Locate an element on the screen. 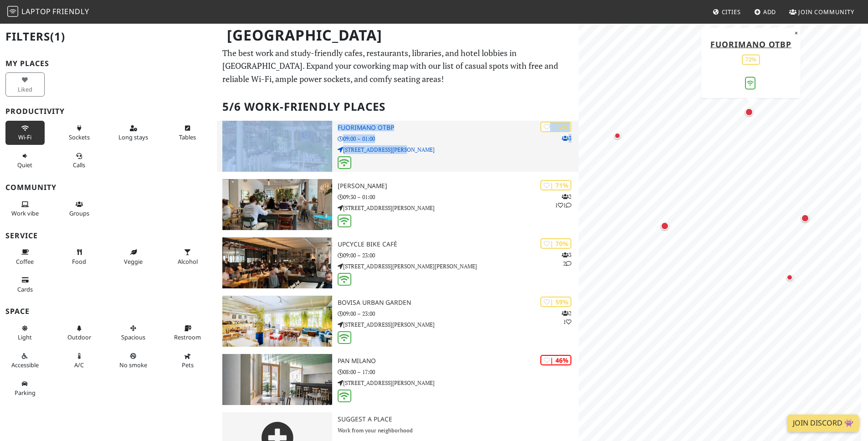  button: Veggie is located at coordinates (134, 257).